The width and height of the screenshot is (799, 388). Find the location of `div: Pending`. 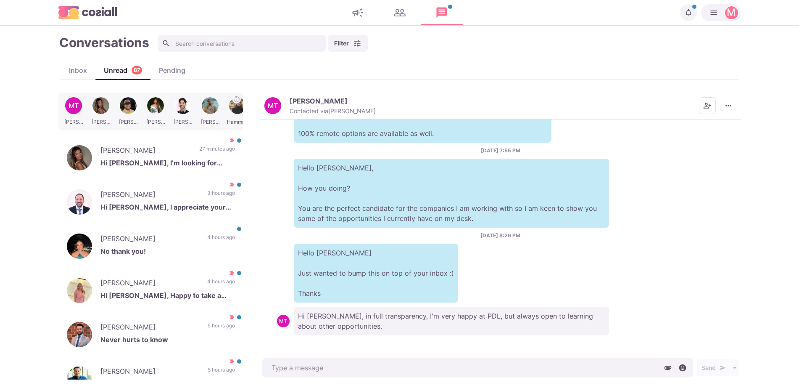

div: Pending is located at coordinates (172, 70).